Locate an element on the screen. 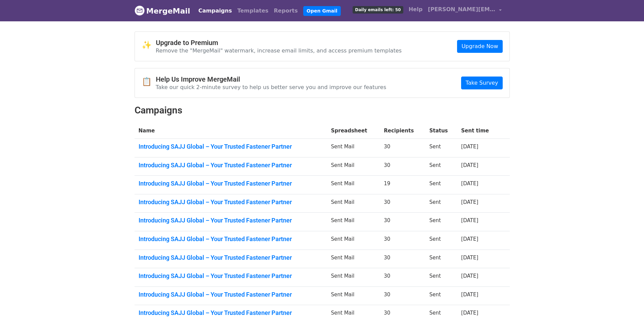 The width and height of the screenshot is (644, 320). h2: Campaigns is located at coordinates (322, 111).